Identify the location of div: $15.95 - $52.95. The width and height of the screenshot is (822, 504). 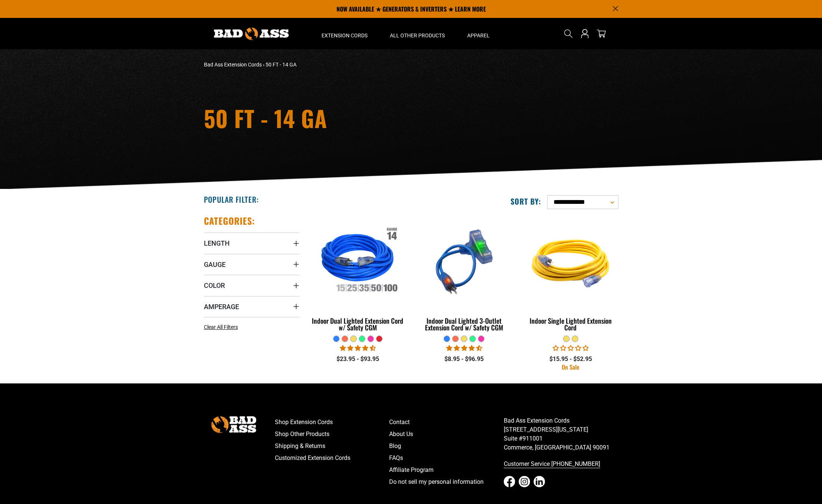
(570, 359).